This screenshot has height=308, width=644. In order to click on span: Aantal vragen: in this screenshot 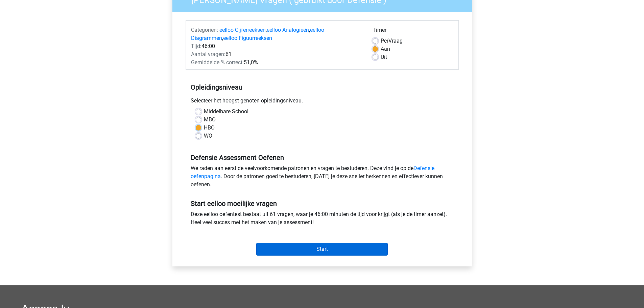, I will do `click(208, 54)`.